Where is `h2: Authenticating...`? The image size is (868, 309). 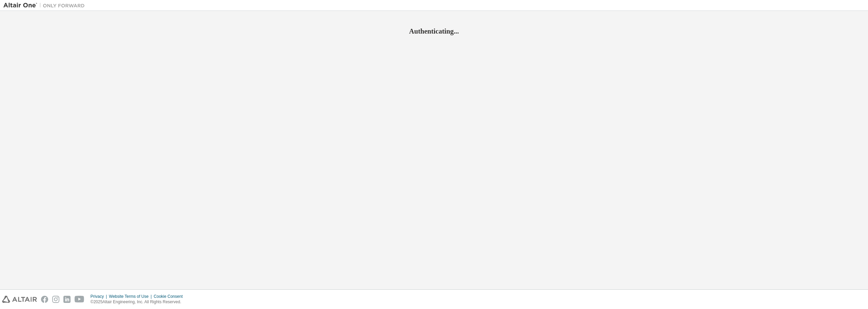
h2: Authenticating... is located at coordinates (434, 31).